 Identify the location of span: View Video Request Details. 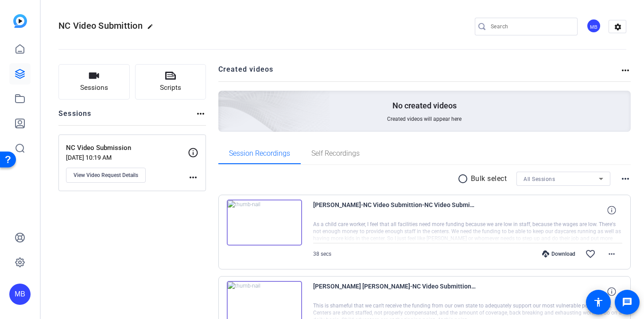
(106, 175).